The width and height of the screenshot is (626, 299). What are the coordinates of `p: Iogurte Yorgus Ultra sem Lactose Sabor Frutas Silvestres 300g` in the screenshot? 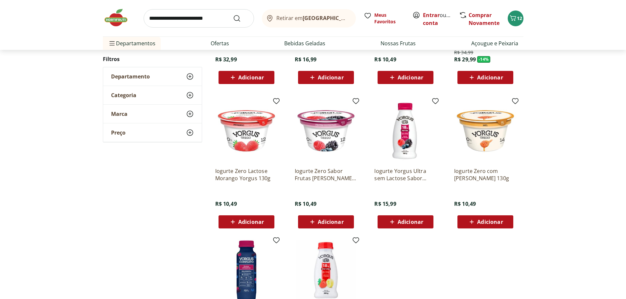 It's located at (405, 175).